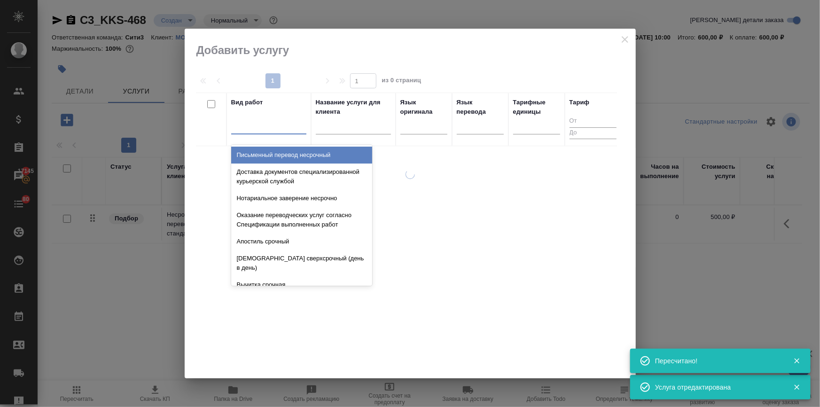 The width and height of the screenshot is (820, 407). What do you see at coordinates (593, 133) in the screenshot?
I see `input: До` at bounding box center [593, 133].